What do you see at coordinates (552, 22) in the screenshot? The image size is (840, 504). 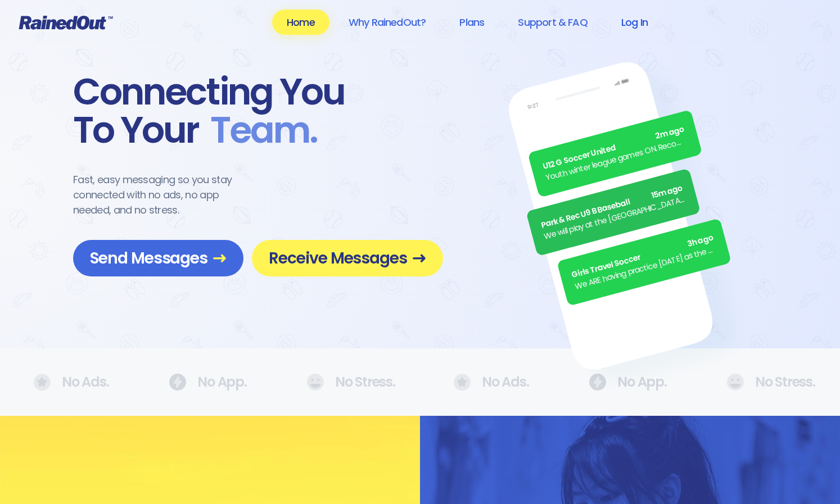 I see `a: Support & FAQ` at bounding box center [552, 22].